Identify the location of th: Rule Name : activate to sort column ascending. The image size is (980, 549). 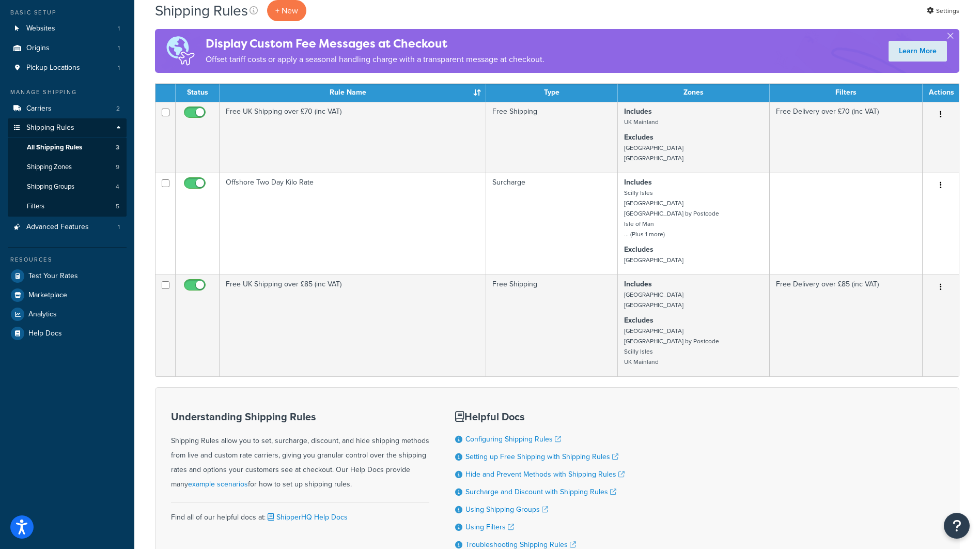
(353, 92).